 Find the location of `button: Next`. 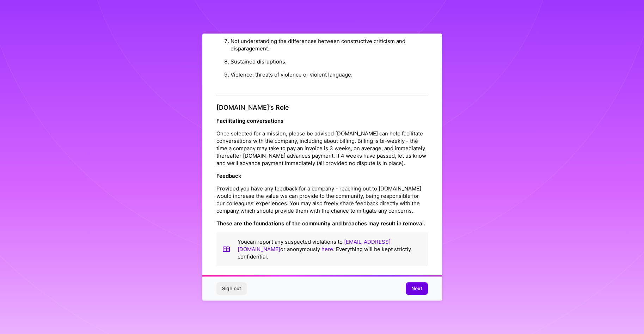

button: Next is located at coordinates (416, 289).